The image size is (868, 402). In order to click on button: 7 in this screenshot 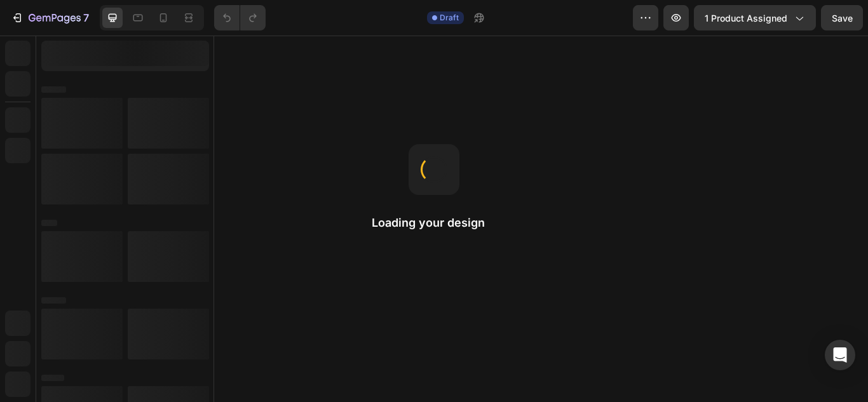, I will do `click(50, 18)`.